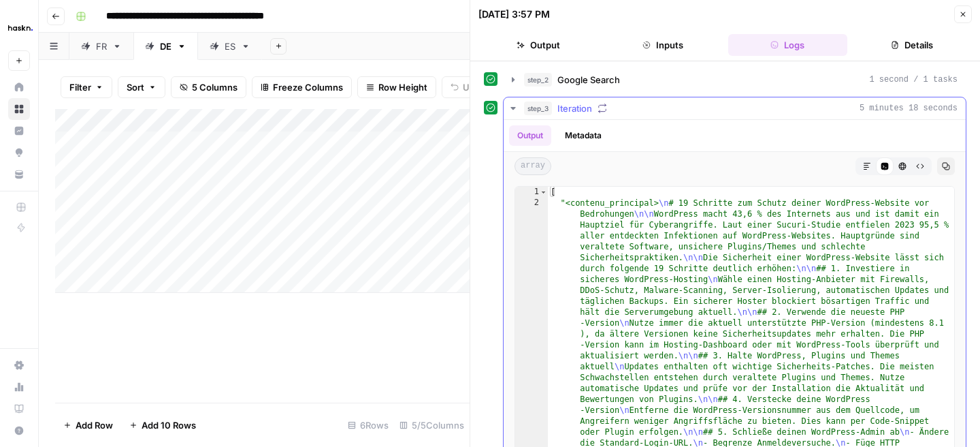 This screenshot has height=447, width=980. Describe the element at coordinates (588, 79) in the screenshot. I see `span: Google Search` at that location.